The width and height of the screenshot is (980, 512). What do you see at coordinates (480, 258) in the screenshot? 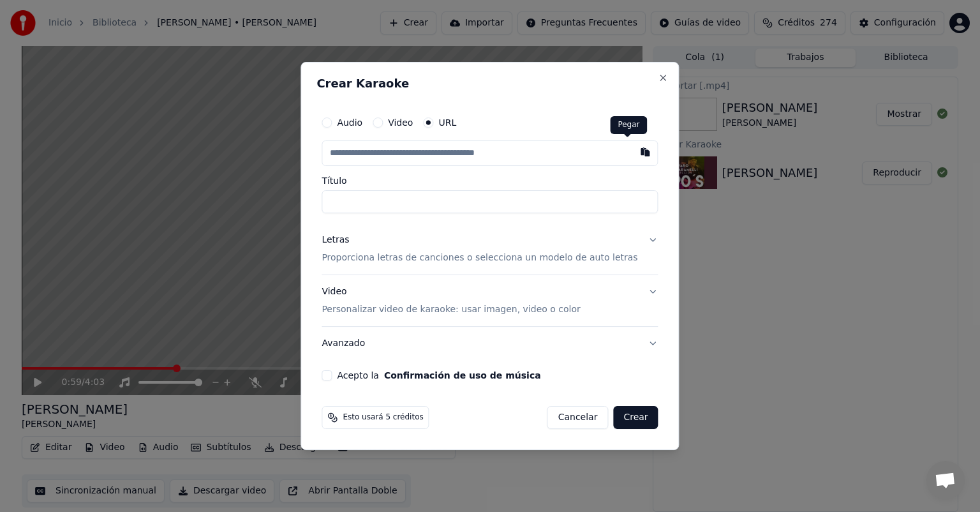
I see `p: Proporciona letras de canciones o selecciona un modelo de auto letras` at bounding box center [480, 258].